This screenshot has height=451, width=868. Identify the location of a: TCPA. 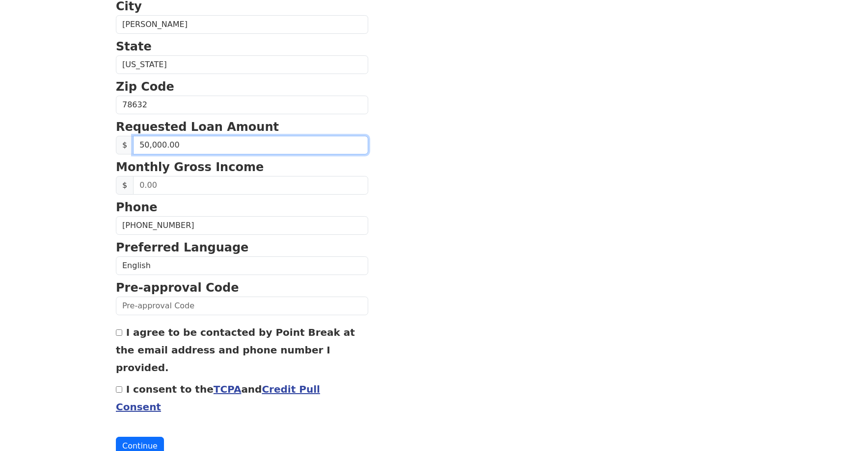
(227, 389).